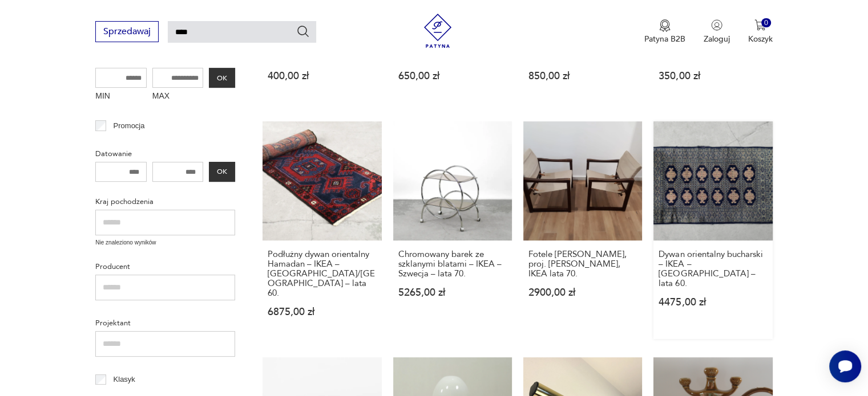 The height and width of the screenshot is (396, 868). I want to click on img: Ikona koszyka, so click(760, 25).